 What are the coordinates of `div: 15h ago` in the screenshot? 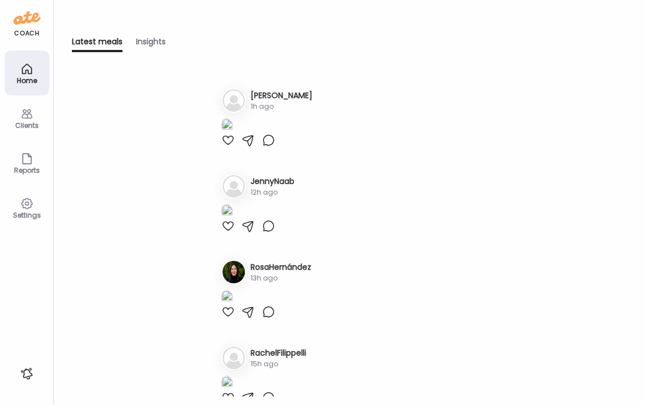 It's located at (278, 364).